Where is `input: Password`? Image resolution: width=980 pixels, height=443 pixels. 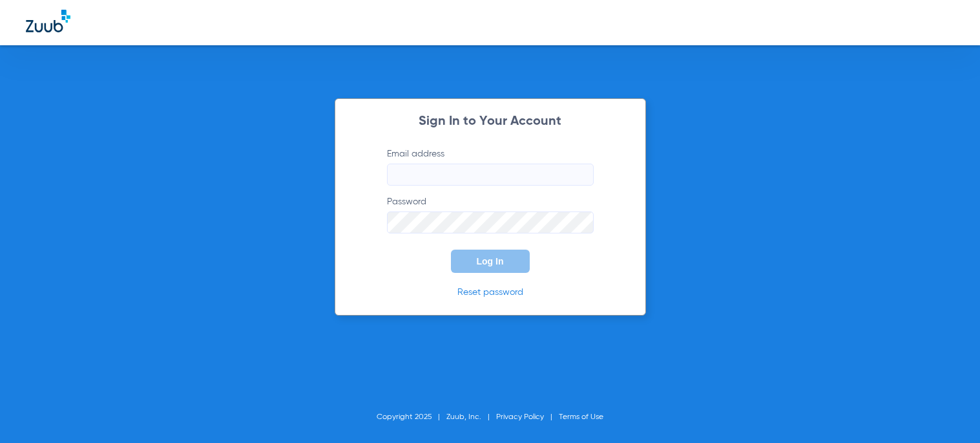 input: Password is located at coordinates (490, 222).